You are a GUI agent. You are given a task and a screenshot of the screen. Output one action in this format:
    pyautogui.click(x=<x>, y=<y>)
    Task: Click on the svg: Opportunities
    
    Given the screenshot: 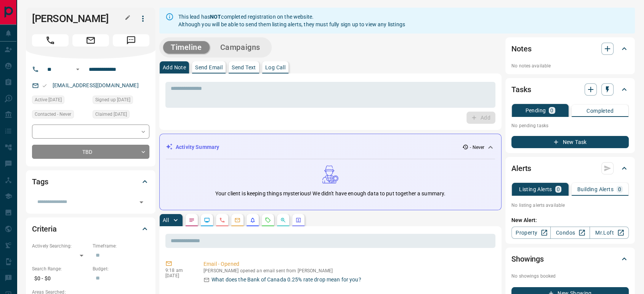 What is the action you would take?
    pyautogui.click(x=283, y=220)
    